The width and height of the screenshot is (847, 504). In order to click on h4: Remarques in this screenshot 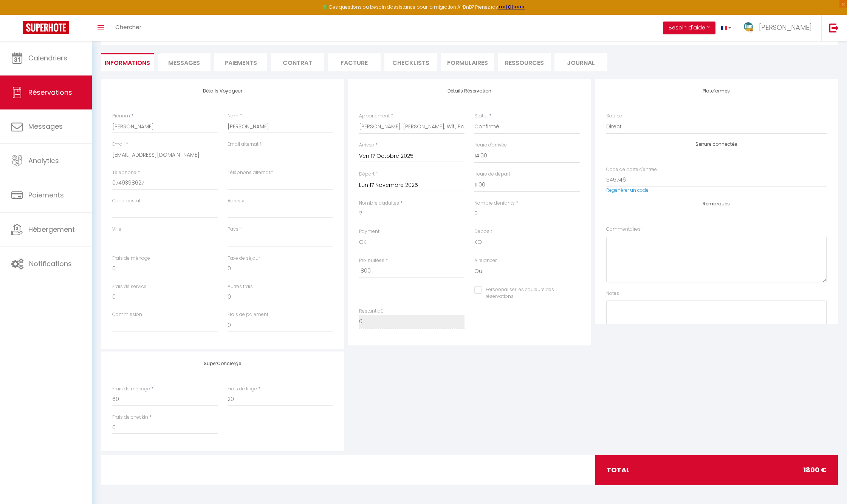, I will do `click(716, 204)`.